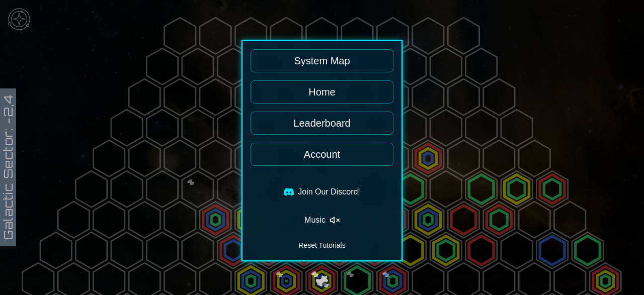 This screenshot has width=644, height=295. I want to click on img: Discord, so click(288, 192).